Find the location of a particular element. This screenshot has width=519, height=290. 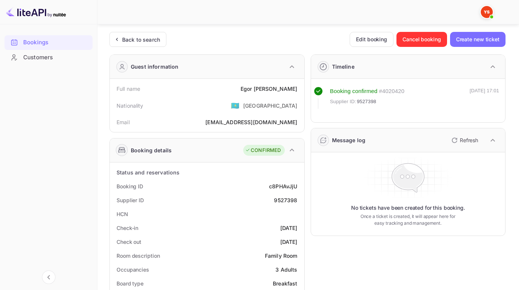

button: Cancel booking is located at coordinates (422, 39).